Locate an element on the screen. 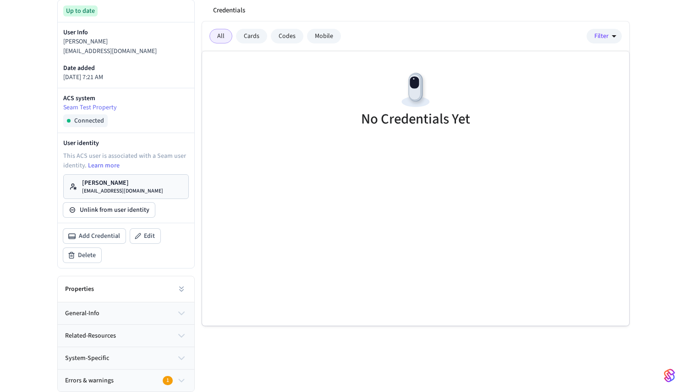  button: Filter is located at coordinates (604, 36).